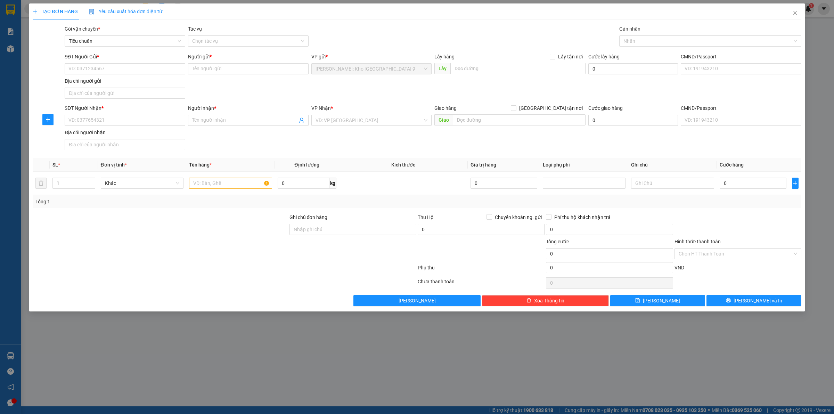 The height and width of the screenshot is (414, 834). What do you see at coordinates (518, 217) in the screenshot?
I see `span: Chuyển khoản ng. gửi` at bounding box center [518, 217].